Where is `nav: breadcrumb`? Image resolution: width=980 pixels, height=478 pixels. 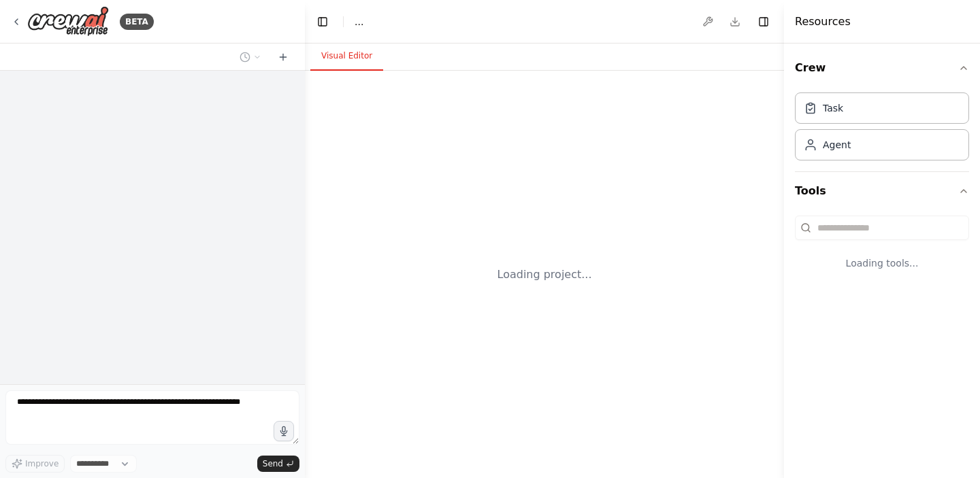
nav: breadcrumb is located at coordinates (358, 22).